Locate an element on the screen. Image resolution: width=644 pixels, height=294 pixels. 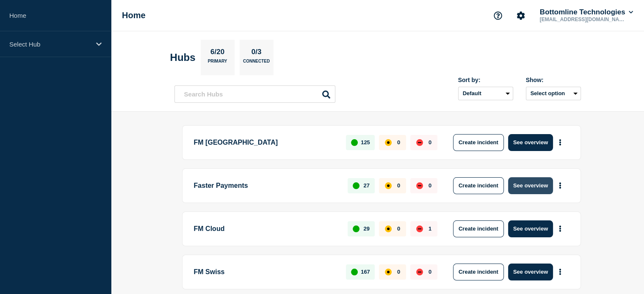
button: Select option is located at coordinates (553, 94).